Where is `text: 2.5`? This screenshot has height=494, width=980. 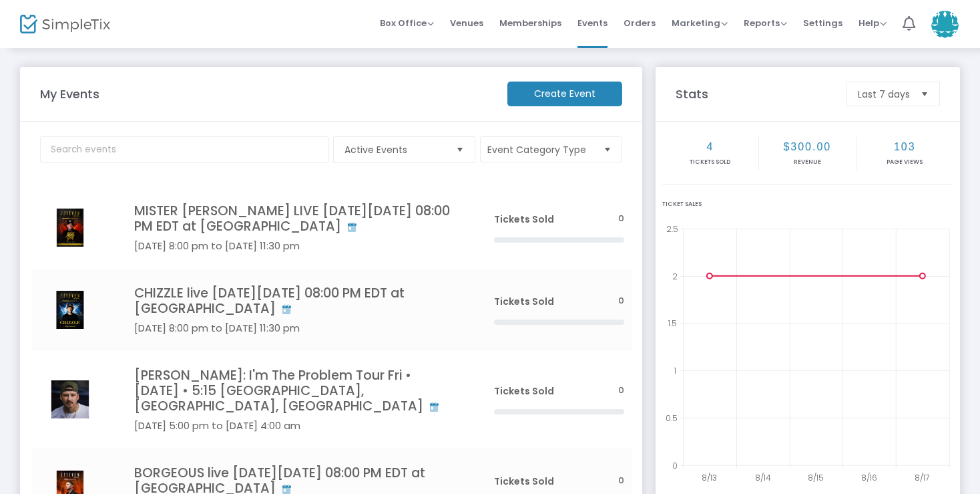
text: 2.5 is located at coordinates (672, 229).